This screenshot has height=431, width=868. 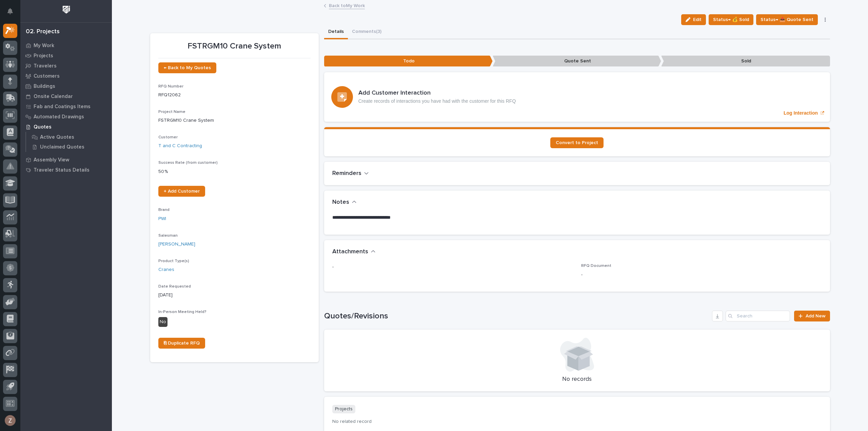 I want to click on a: Log Interaction, so click(x=577, y=97).